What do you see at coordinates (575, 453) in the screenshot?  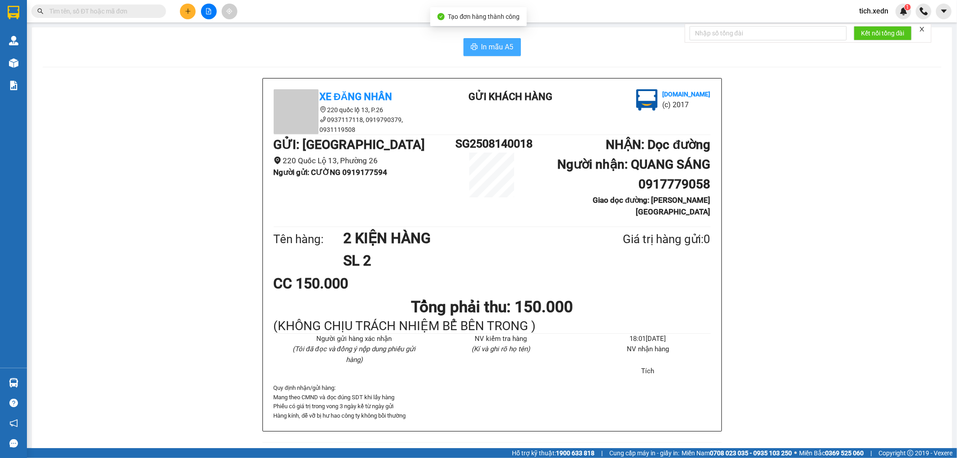 I see `strong: 1900 633 818` at bounding box center [575, 453].